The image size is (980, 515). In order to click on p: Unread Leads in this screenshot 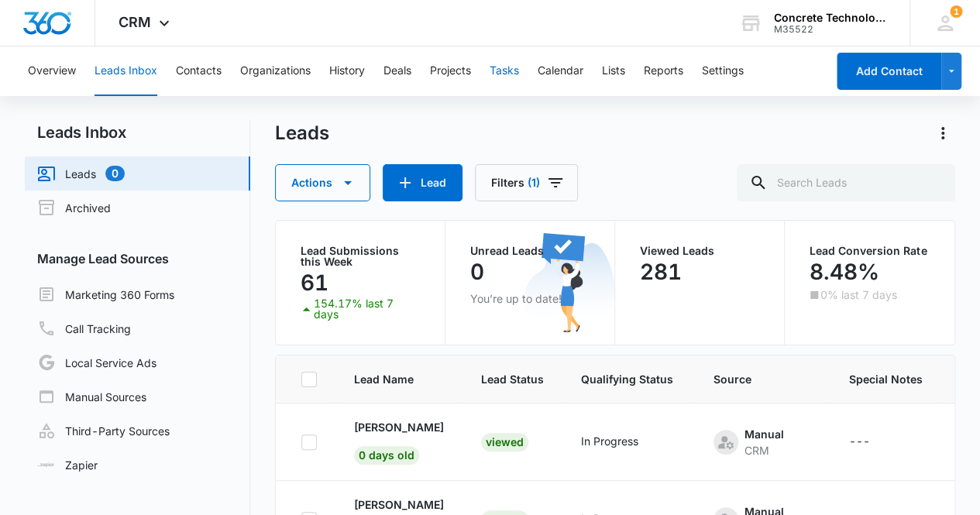, I will do `click(530, 251)`.